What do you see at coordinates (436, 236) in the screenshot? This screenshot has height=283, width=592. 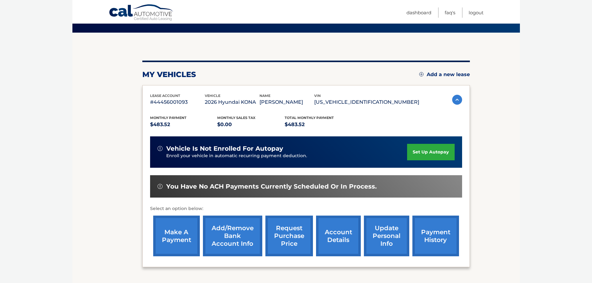 I see `a: payment history` at bounding box center [436, 236].